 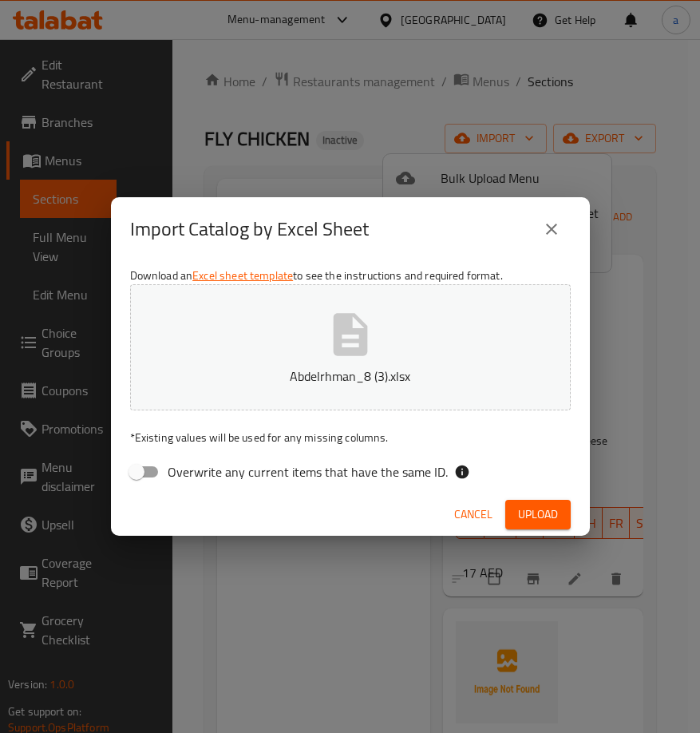 What do you see at coordinates (538, 515) in the screenshot?
I see `button: Upload` at bounding box center [538, 515].